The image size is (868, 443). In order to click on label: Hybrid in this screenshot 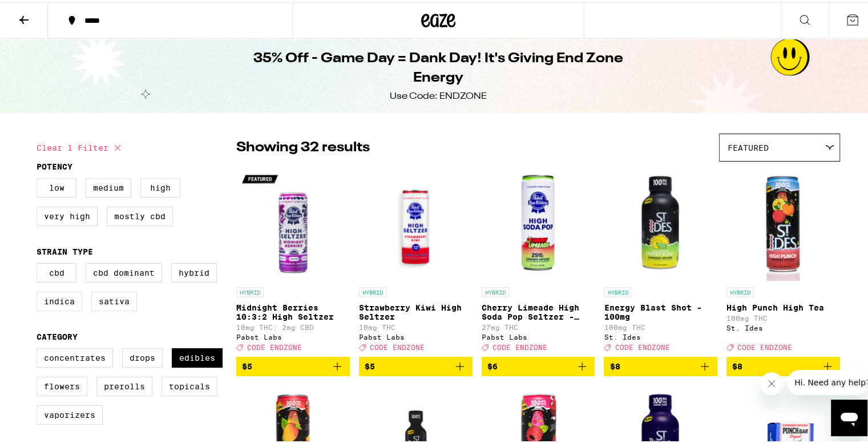, I will do `click(194, 271)`.